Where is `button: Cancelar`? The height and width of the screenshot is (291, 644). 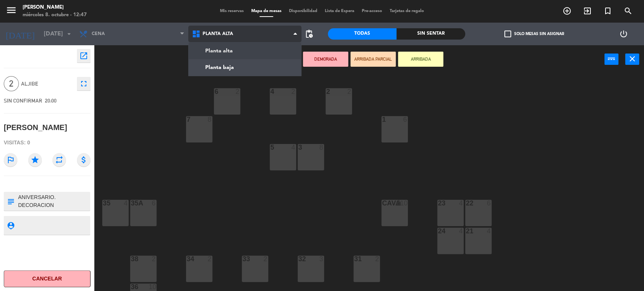 button: Cancelar is located at coordinates (47, 279).